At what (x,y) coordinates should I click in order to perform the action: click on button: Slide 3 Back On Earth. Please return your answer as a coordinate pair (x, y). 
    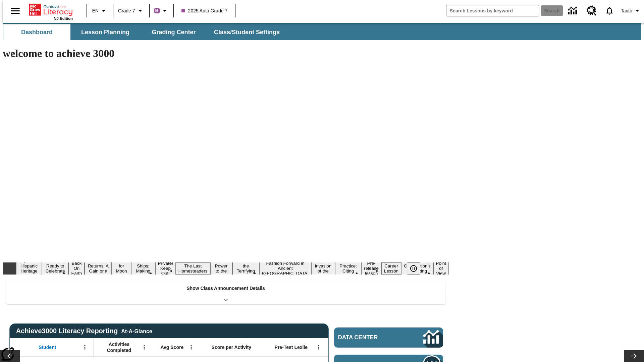
    Looking at the image, I should click on (77, 268).